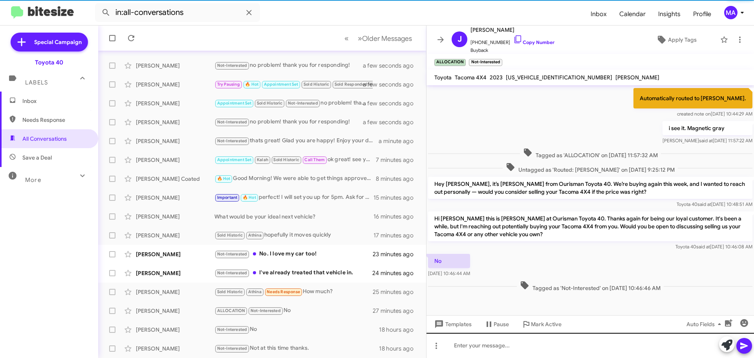 The image size is (754, 358). Describe the element at coordinates (398, 179) in the screenshot. I see `div: 8 minutes ago` at that location.